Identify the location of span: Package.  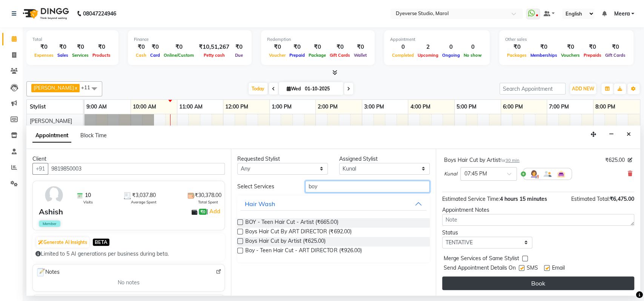
(317, 55).